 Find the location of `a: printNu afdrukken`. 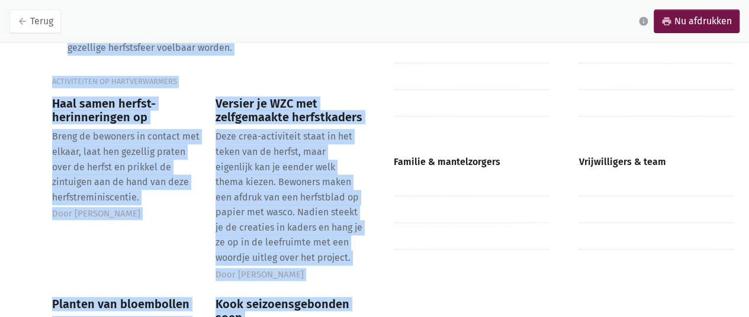

a: printNu afdrukken is located at coordinates (696, 21).